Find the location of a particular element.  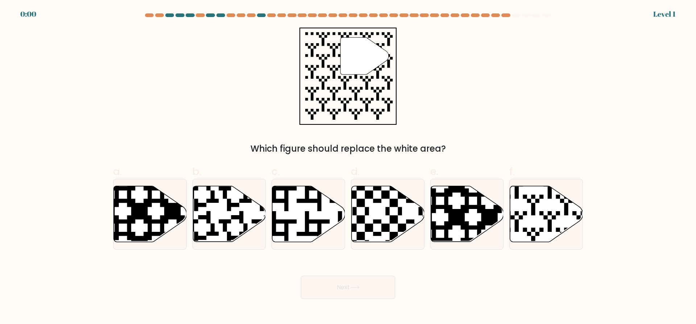

span: b. is located at coordinates (197, 171).